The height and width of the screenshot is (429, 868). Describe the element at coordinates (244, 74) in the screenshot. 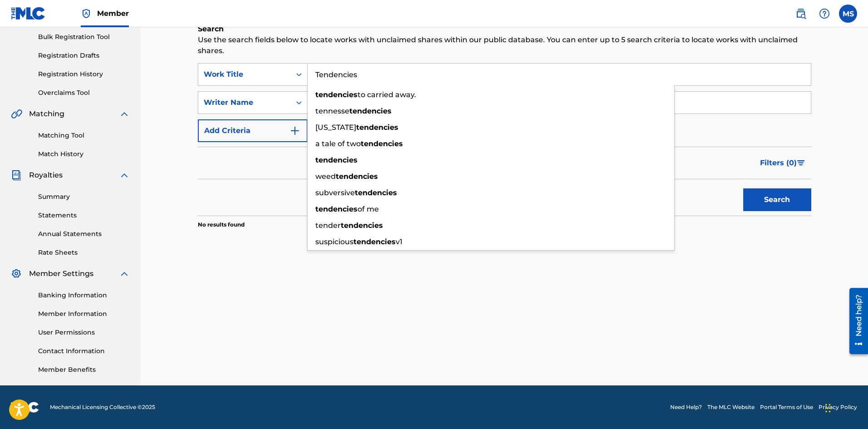

I see `div: Work Title` at that location.